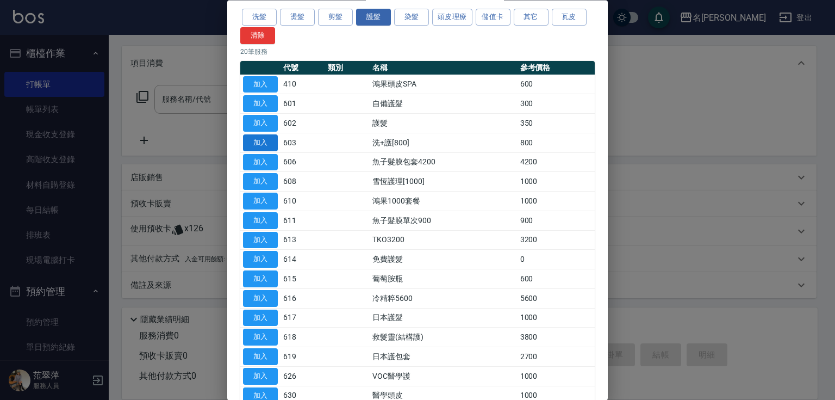 This screenshot has width=835, height=400. I want to click on td: 603, so click(303, 143).